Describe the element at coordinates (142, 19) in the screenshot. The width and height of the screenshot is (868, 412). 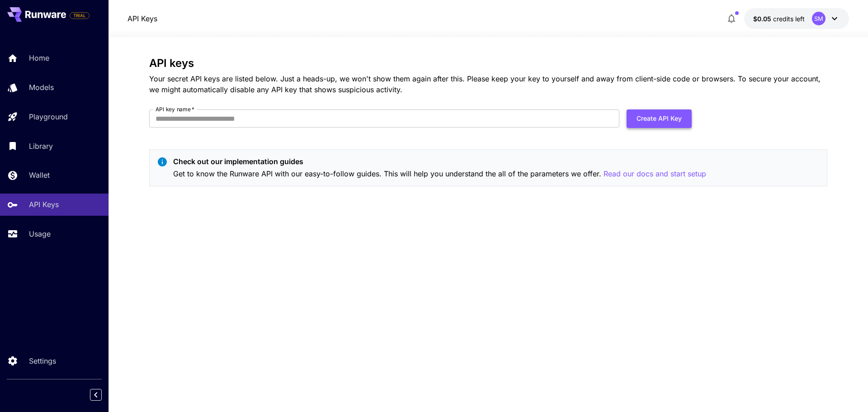
I see `a: API Keys` at that location.